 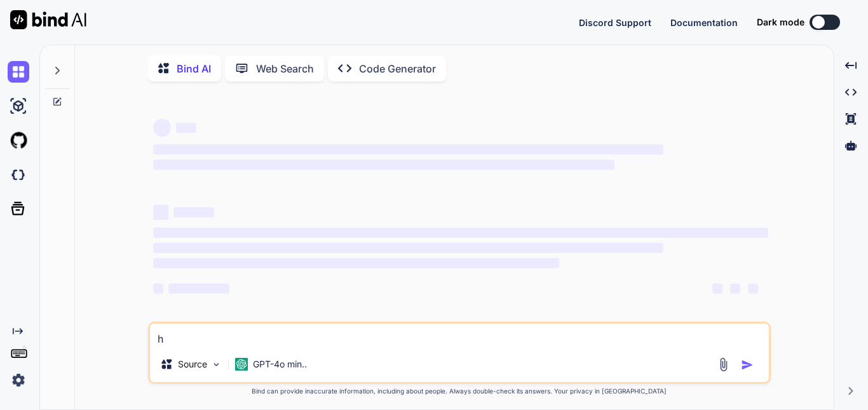 I want to click on p: Source, so click(x=193, y=364).